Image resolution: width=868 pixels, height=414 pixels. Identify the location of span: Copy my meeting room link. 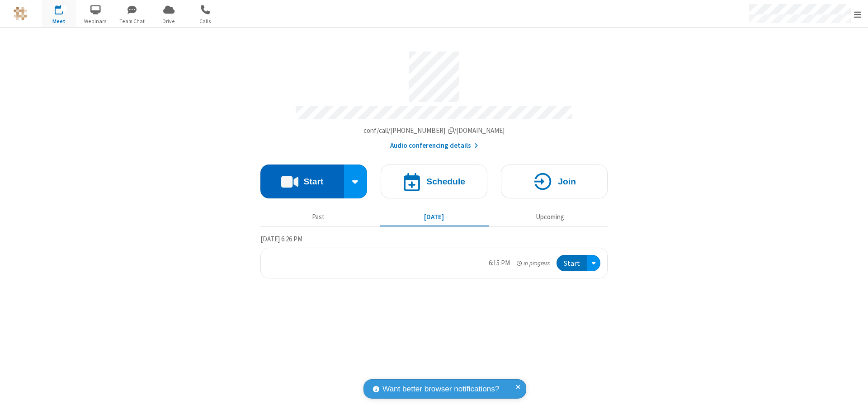
(434, 130).